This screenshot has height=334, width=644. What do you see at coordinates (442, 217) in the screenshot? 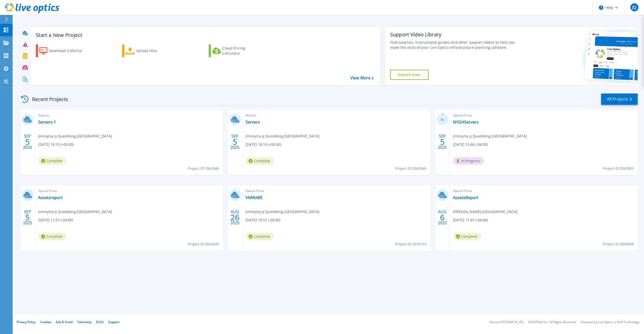
I see `span: 6` at bounding box center [442, 217].